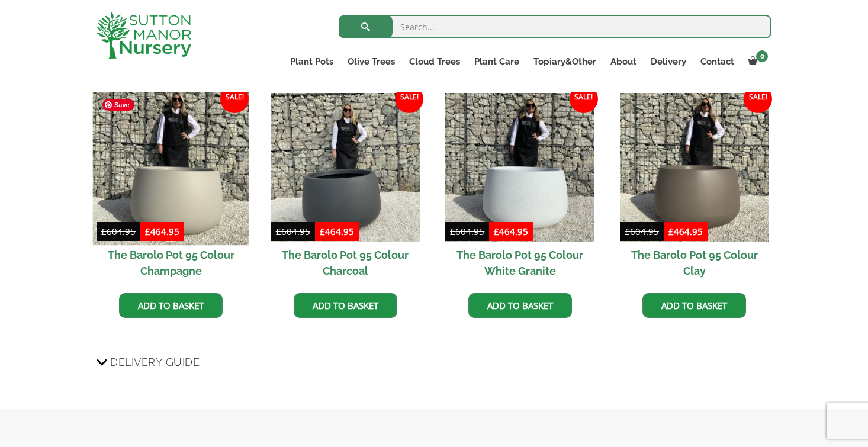  Describe the element at coordinates (694, 167) in the screenshot. I see `img: The Barolo Pot 95 Colour Clay` at that location.